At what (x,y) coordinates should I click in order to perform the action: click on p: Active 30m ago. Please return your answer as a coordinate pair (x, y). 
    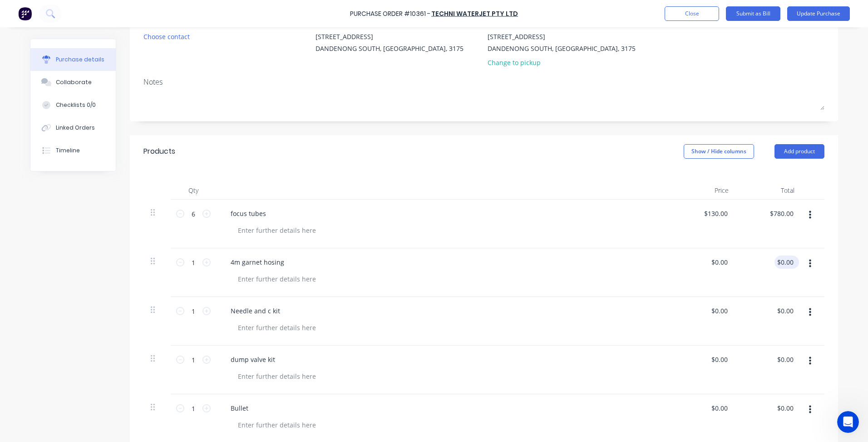
    Looking at the image, I should click on (67, 16).